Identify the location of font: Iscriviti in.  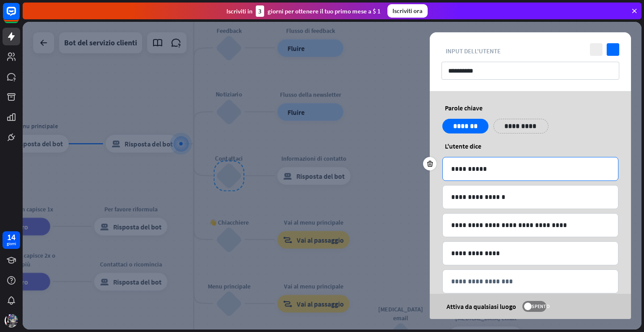
(239, 11).